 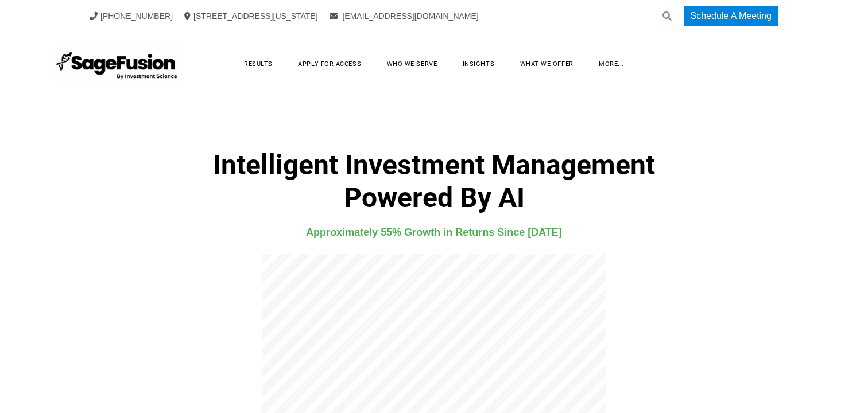 What do you see at coordinates (118, 64) in the screenshot?
I see `img: SageFusion | Intelligent Investment Management` at bounding box center [118, 64].